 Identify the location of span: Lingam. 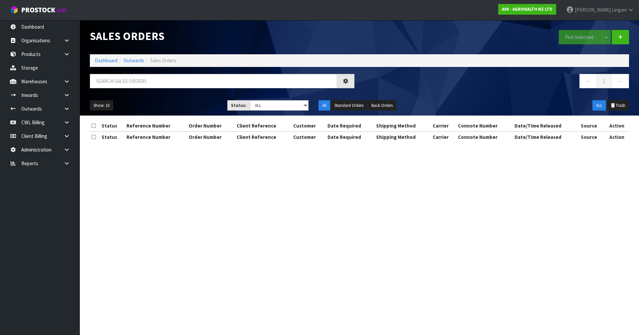
(619, 10).